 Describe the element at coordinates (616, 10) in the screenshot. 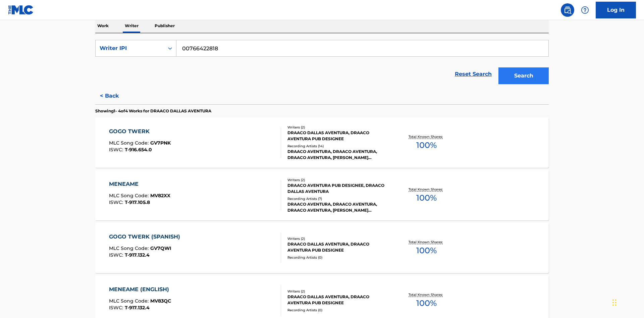

I see `a: Log In` at that location.